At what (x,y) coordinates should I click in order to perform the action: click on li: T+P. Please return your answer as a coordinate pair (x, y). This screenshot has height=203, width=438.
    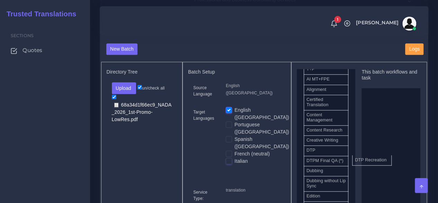
    Looking at the image, I should click on (326, 69).